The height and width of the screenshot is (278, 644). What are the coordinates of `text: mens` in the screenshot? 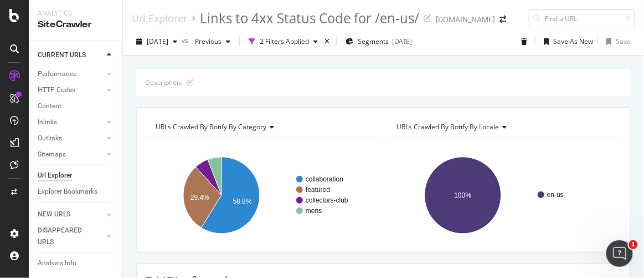 It's located at (313, 211).